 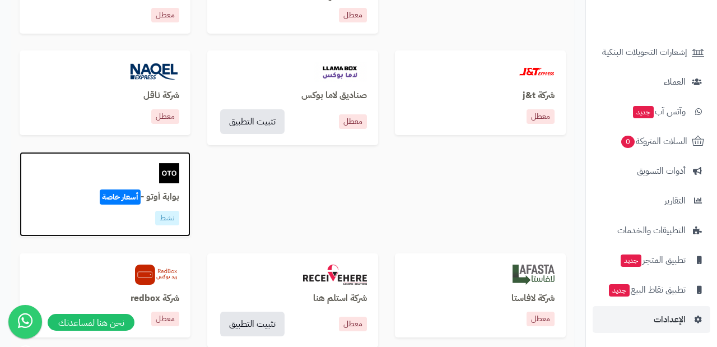 What do you see at coordinates (105, 92) in the screenshot?
I see `a: naqelشركة ناقلمعطل` at bounding box center [105, 92].